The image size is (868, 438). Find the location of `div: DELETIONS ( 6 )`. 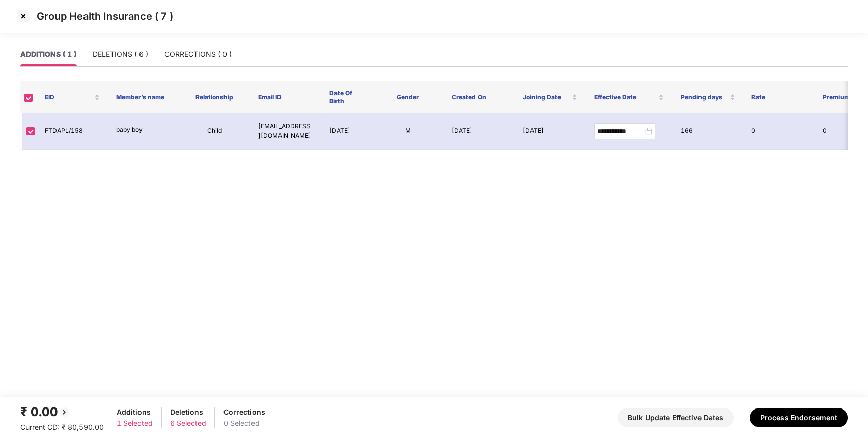

div: DELETIONS ( 6 ) is located at coordinates (120, 55).